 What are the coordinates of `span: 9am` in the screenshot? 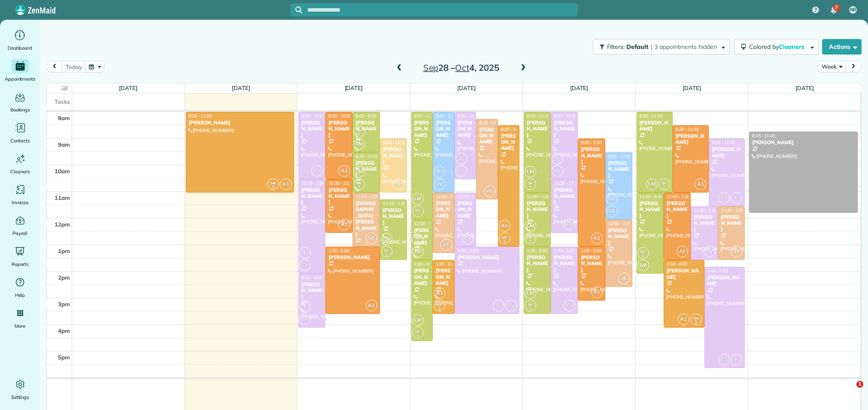 It's located at (64, 145).